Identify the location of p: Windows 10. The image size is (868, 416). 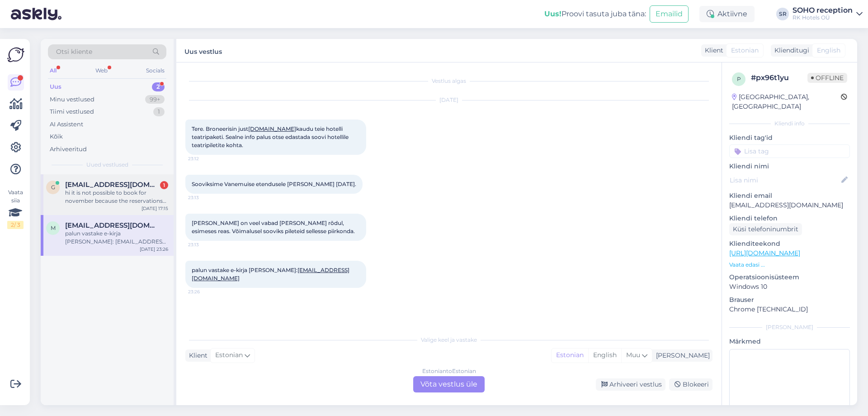
(789, 286).